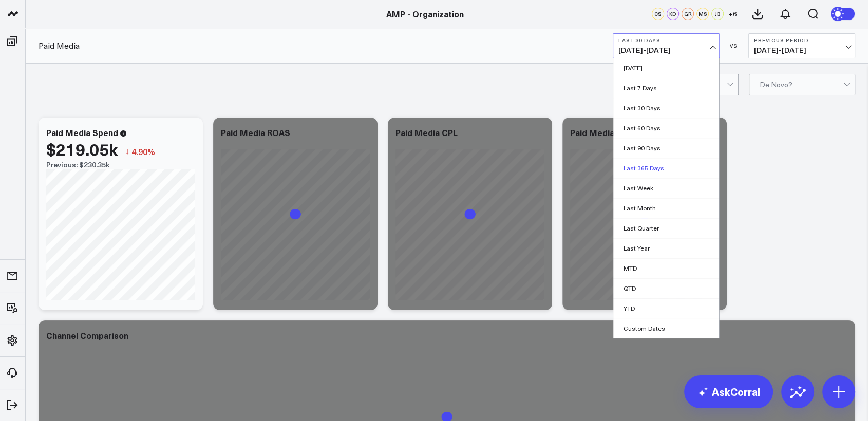  What do you see at coordinates (120, 165) in the screenshot?
I see `div: Previous: $230.35k` at bounding box center [120, 165].